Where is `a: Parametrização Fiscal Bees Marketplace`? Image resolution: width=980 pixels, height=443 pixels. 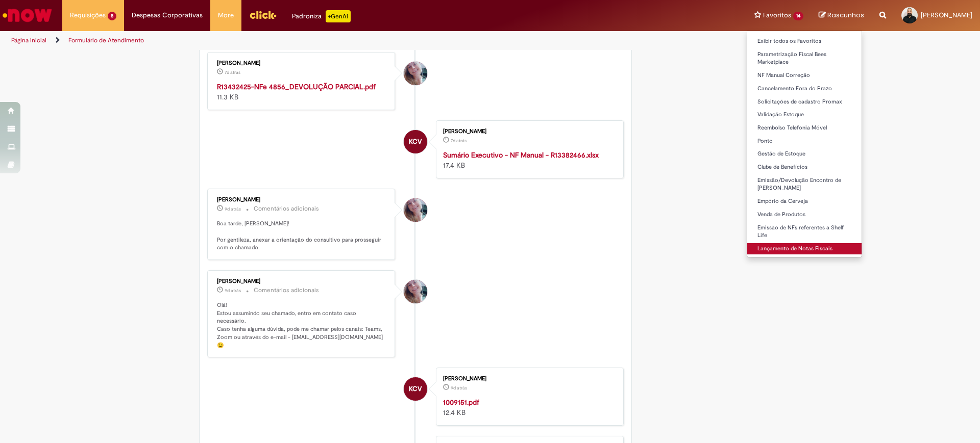
a: Parametrização Fiscal Bees Marketplace is located at coordinates (805, 58).